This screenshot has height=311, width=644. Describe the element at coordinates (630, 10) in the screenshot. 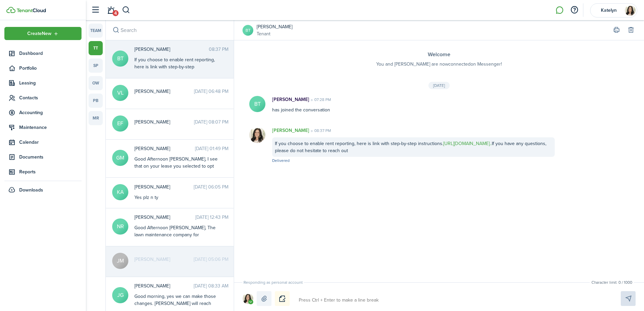

I see `img: Katelyn` at that location.